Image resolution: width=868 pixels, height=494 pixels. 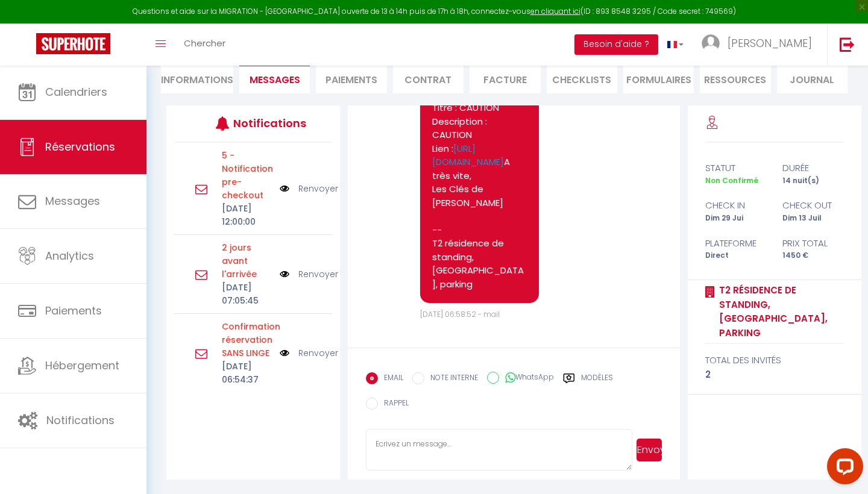 What do you see at coordinates (813, 244) in the screenshot?
I see `div: Prix total` at bounding box center [813, 244].